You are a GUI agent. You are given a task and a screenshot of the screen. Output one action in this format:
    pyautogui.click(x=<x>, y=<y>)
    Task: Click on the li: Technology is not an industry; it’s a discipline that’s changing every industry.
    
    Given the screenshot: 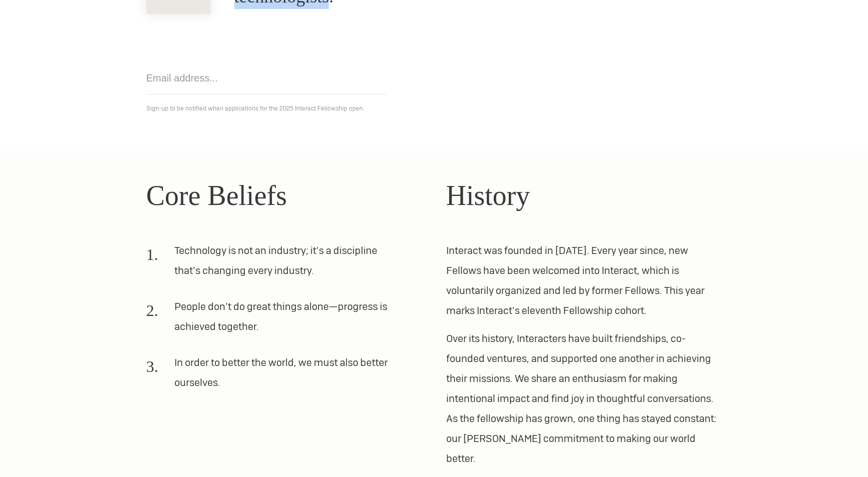 What is the action you would take?
    pyautogui.click(x=272, y=265)
    